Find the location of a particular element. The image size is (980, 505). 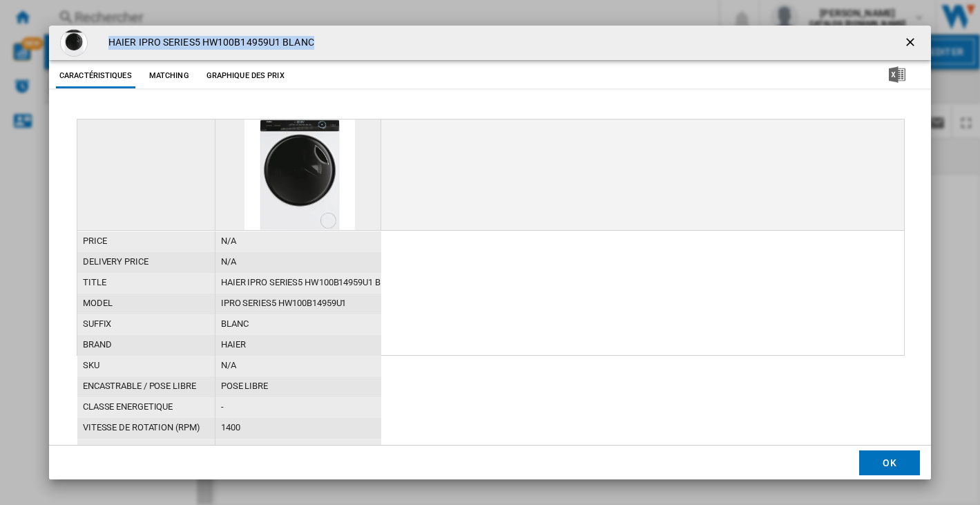

img: excel-24x24.png is located at coordinates (897, 75).